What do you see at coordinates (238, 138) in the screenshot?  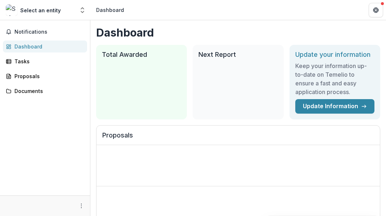 I see `h2: Proposals` at bounding box center [238, 138].